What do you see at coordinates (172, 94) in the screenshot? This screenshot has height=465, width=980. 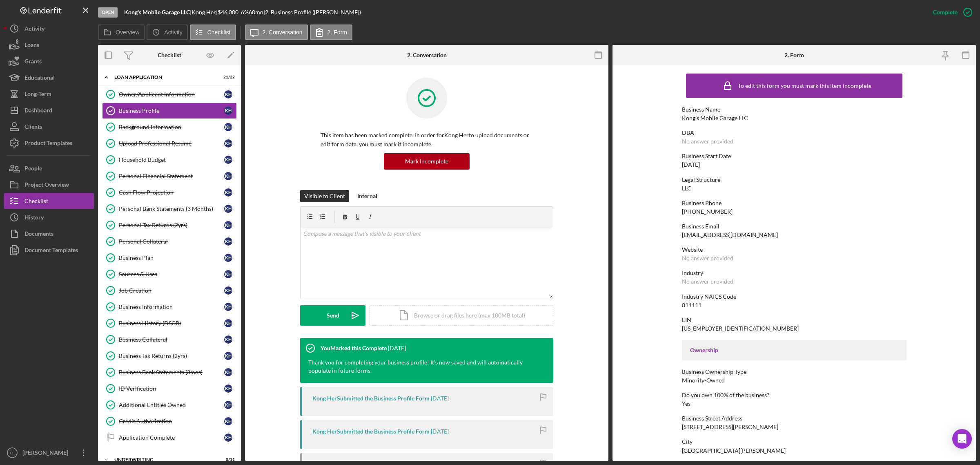 I see `div: Owner/Applicant Information` at bounding box center [172, 94].